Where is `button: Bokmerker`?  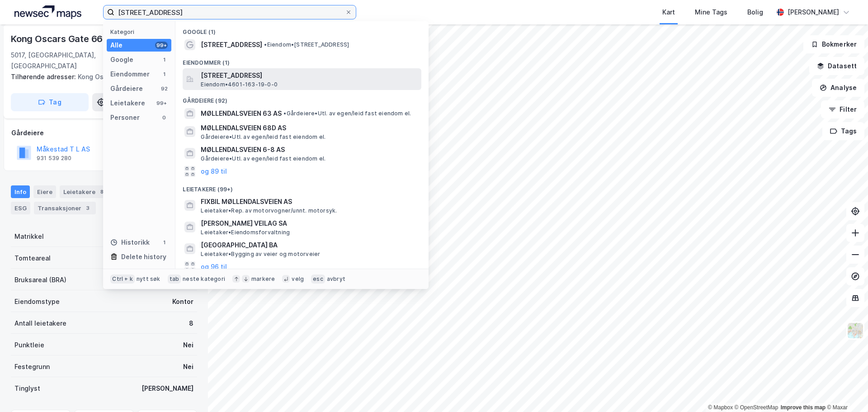
button: Bokmerker is located at coordinates (833, 44).